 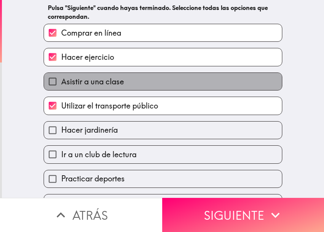 I want to click on button: Ir a un club de lectura, so click(x=163, y=154).